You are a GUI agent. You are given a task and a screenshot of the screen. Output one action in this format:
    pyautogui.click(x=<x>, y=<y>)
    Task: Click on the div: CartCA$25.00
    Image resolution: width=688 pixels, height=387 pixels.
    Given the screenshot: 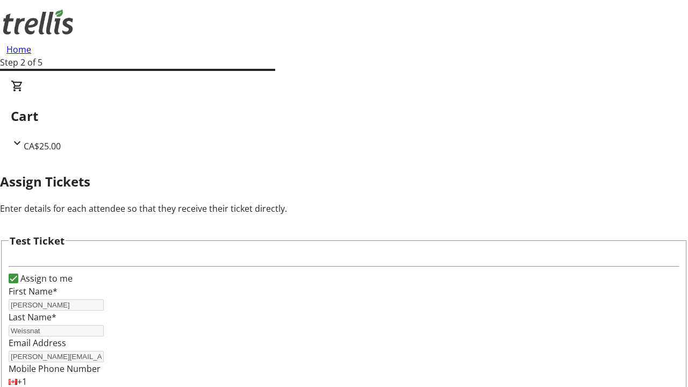 What is the action you would take?
    pyautogui.click(x=344, y=116)
    